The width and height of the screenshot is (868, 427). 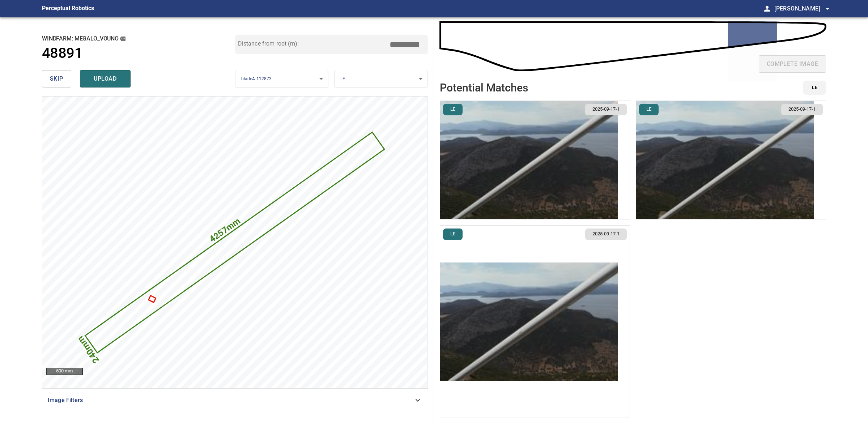 I want to click on button: copy message details, so click(x=123, y=38).